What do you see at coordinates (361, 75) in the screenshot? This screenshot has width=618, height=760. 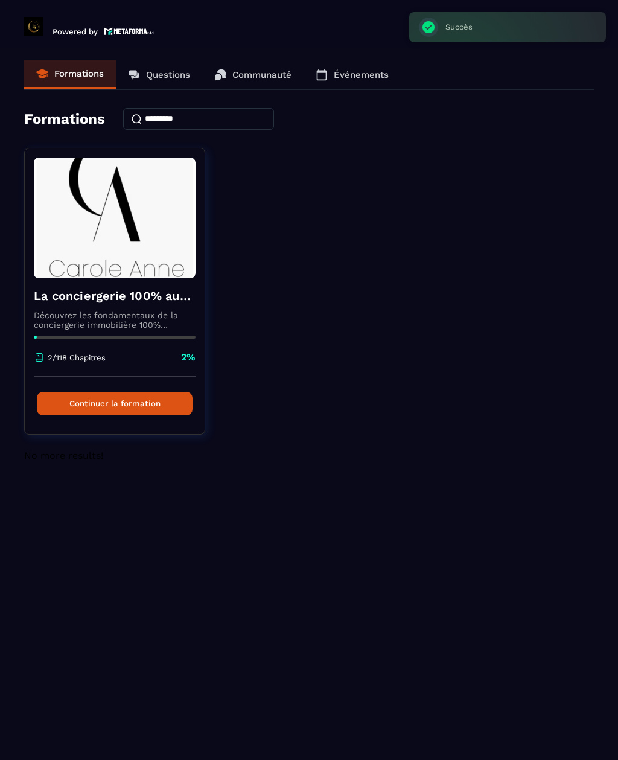 I see `p: Événements` at bounding box center [361, 75].